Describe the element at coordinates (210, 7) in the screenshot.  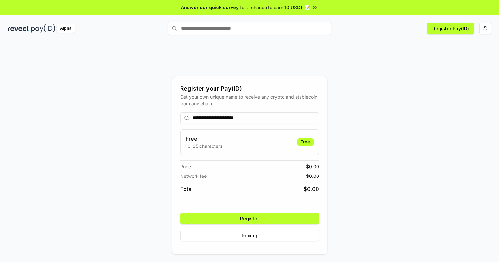
I see `span: Answer our quick survey` at that location.